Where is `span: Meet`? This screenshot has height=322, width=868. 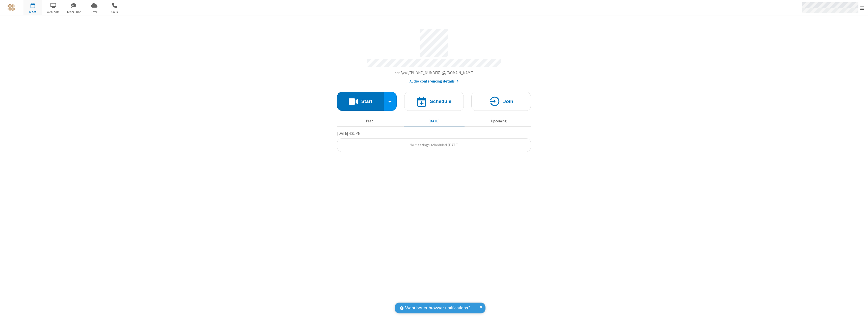 span: Meet is located at coordinates (33, 12).